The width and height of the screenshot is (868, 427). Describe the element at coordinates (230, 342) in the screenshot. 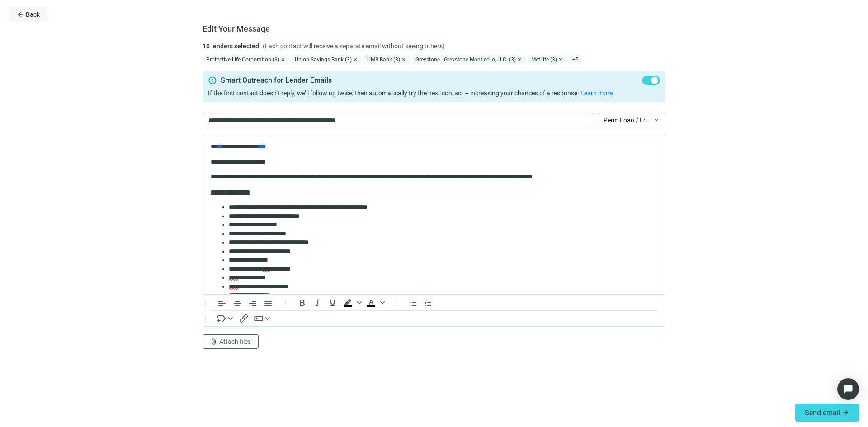

I see `button: attach_fileAttach files` at that location.